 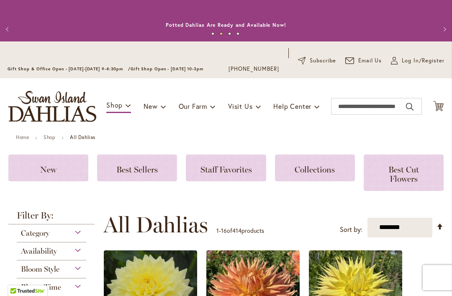 What do you see at coordinates (230, 34) in the screenshot?
I see `button: 3 of 4` at bounding box center [230, 34].